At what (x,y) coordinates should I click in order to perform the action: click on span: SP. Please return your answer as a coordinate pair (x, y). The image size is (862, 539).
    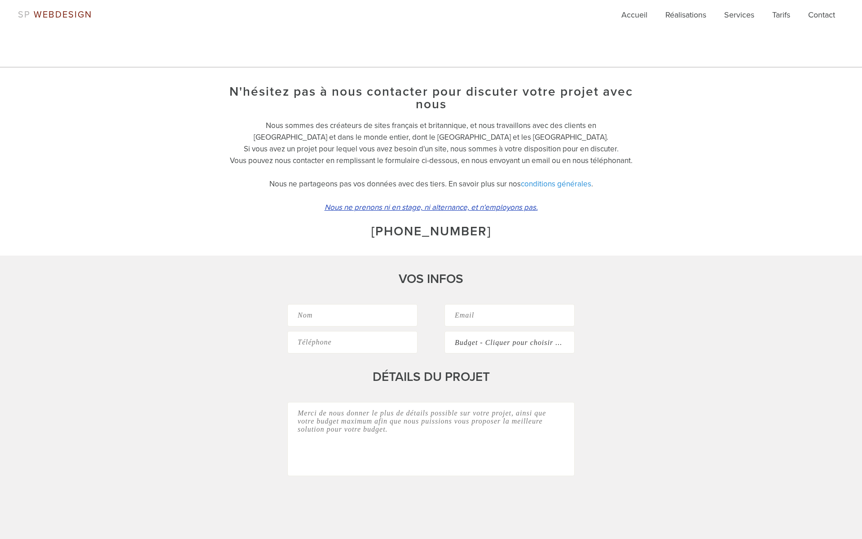
    Looking at the image, I should click on (24, 15).